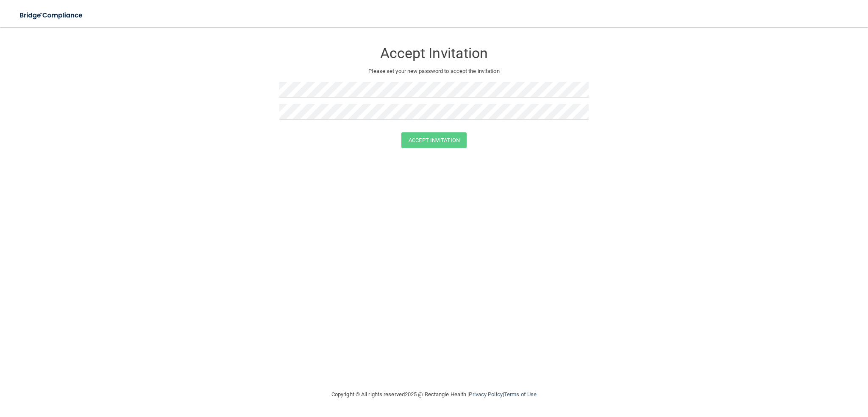  I want to click on img: bridge_compliance_login_screen.278c3ca4.svg, so click(52, 15).